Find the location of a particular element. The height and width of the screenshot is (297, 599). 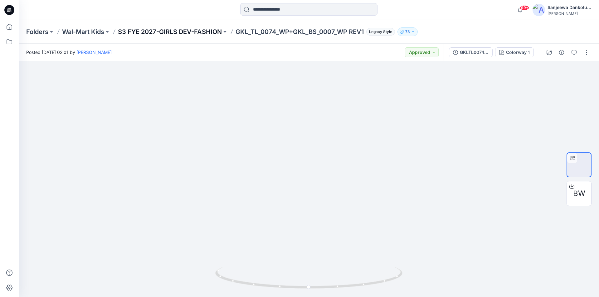

button: Details is located at coordinates (561, 52).